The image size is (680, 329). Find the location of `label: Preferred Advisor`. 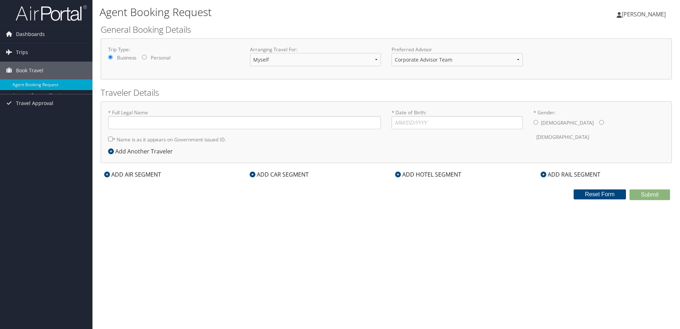

label: Preferred Advisor is located at coordinates (457, 49).